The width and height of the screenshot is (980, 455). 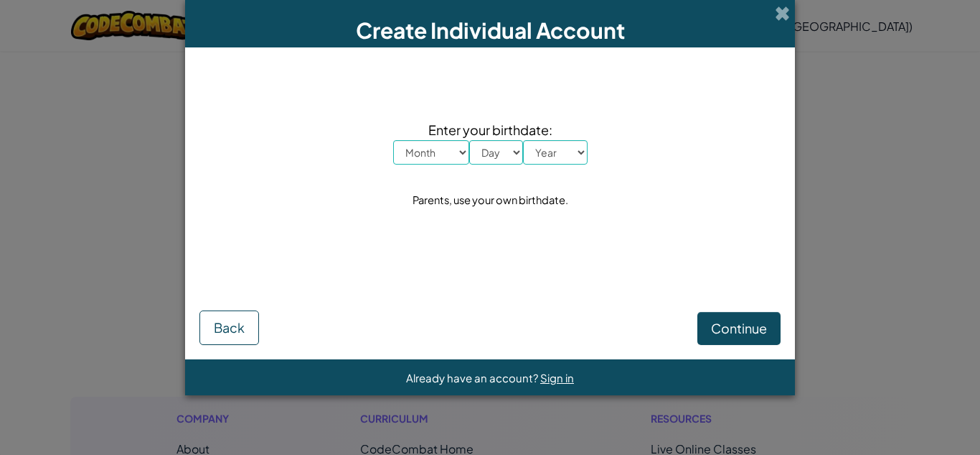 What do you see at coordinates (739, 328) in the screenshot?
I see `span: Continue` at bounding box center [739, 328].